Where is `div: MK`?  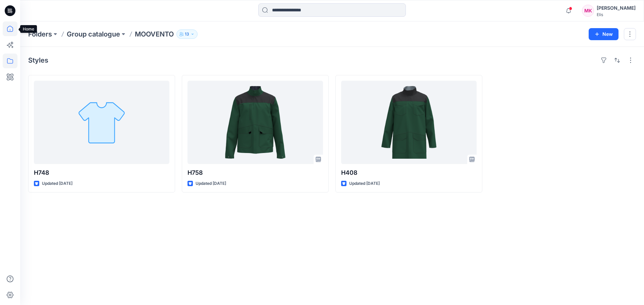 div: MK is located at coordinates (588, 11).